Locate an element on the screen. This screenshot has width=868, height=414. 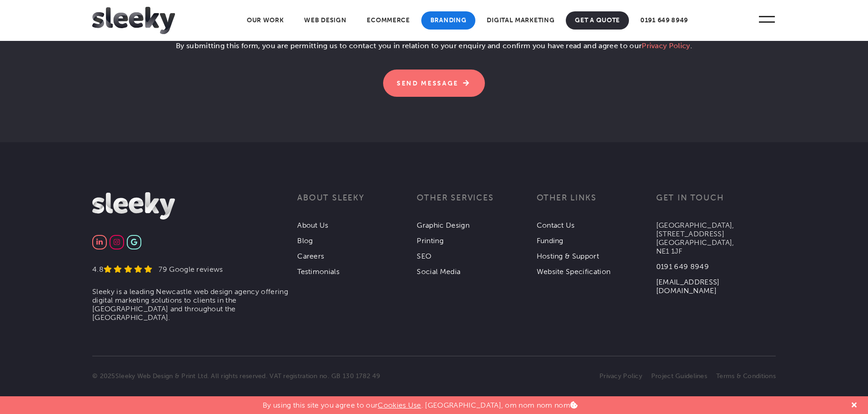
h3: Other links is located at coordinates (597, 203).